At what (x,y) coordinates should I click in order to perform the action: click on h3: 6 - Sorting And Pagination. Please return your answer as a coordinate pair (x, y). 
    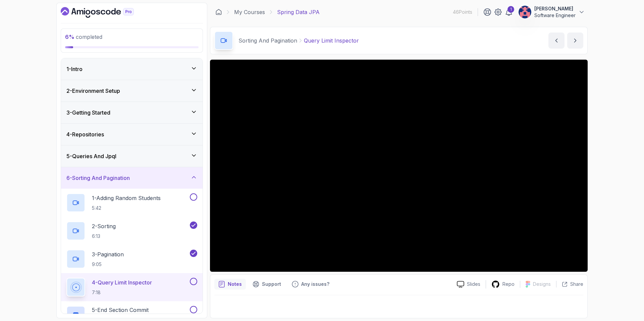
    Looking at the image, I should click on (98, 178).